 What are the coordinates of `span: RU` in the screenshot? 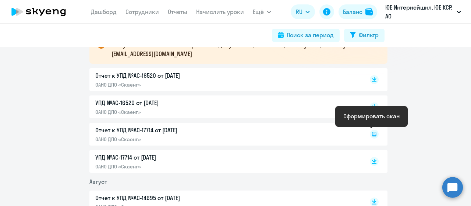 It's located at (299, 12).